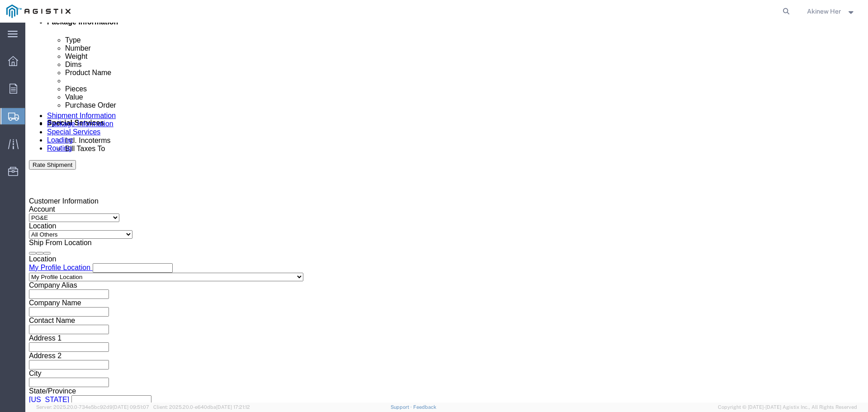 Image resolution: width=868 pixels, height=412 pixels. What do you see at coordinates (202, 407) in the screenshot?
I see `span: Client: 2025.20.0-e640dba` at bounding box center [202, 407].